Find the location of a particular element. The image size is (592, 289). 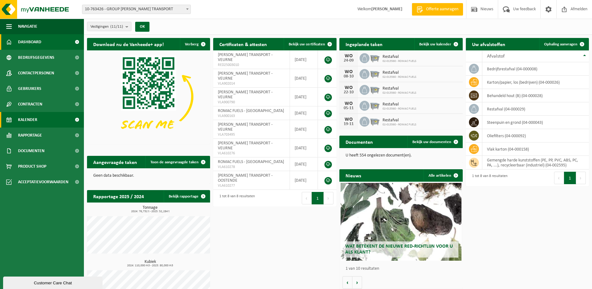

p: 1 van 10 resultaten is located at coordinates (403, 269).